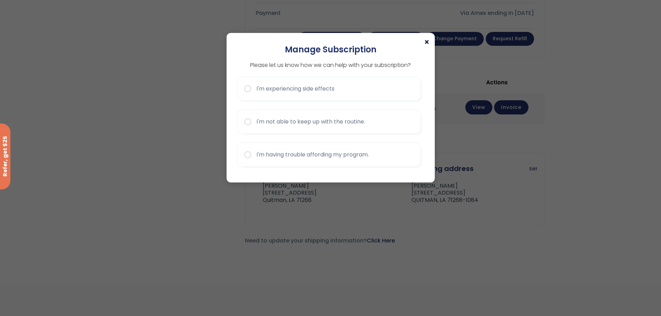  What do you see at coordinates (329, 155) in the screenshot?
I see `button: I'm having trouble affording my program.` at bounding box center [329, 155].